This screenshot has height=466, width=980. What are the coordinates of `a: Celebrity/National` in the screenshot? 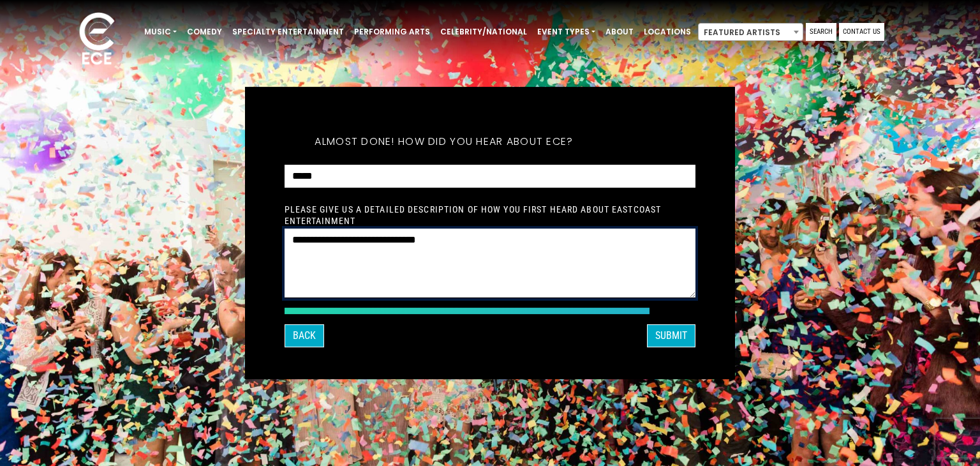 It's located at (483, 32).